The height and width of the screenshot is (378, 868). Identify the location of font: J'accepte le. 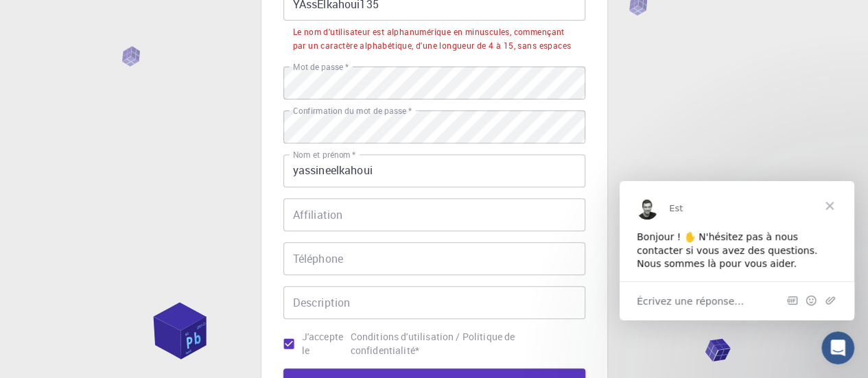
(323, 342).